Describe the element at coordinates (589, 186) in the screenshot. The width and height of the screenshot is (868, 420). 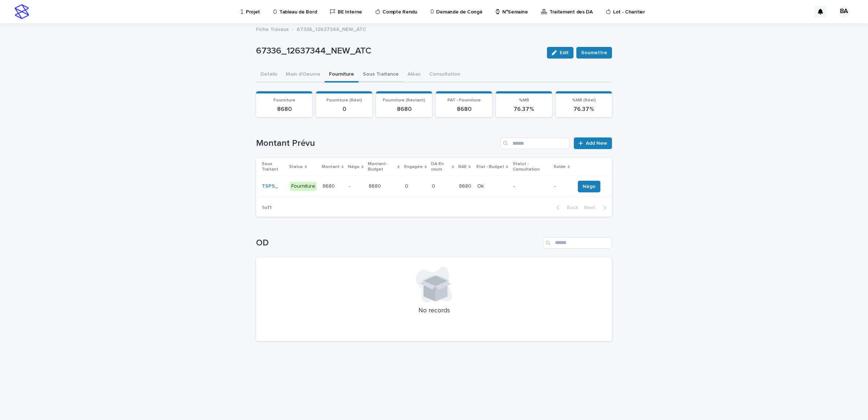
I see `span: Négo` at that location.